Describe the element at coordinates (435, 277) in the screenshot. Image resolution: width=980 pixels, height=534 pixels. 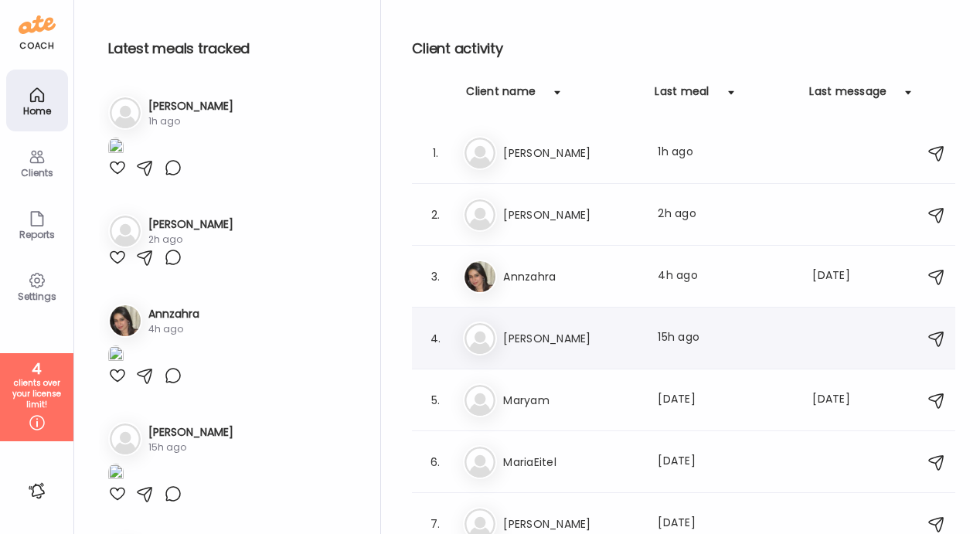
I see `div: 3.` at that location.